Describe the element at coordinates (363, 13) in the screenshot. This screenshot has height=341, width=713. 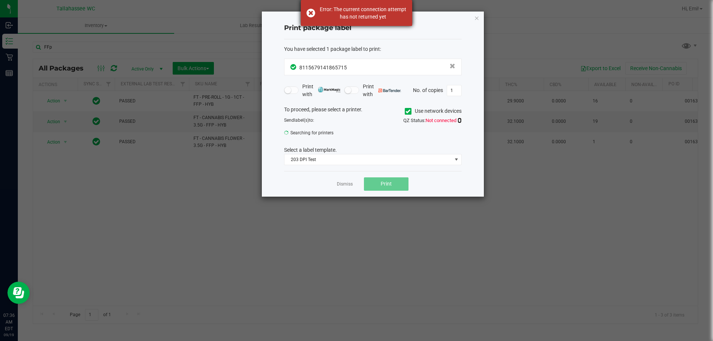
I see `div: Error: The current connection attempt has not returned yet` at that location.